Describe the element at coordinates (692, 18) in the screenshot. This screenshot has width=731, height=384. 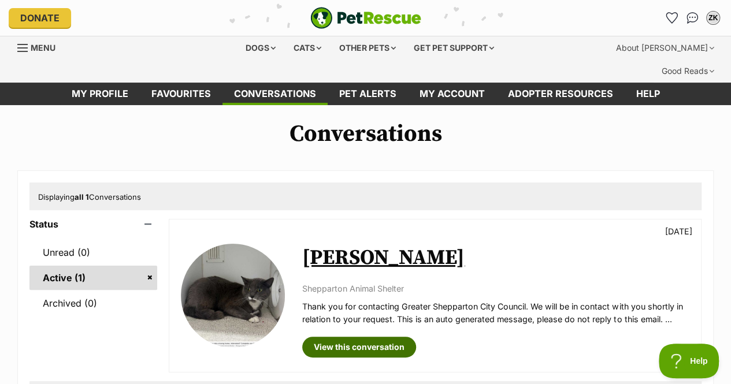
I see `ul: Account quick links` at that location.